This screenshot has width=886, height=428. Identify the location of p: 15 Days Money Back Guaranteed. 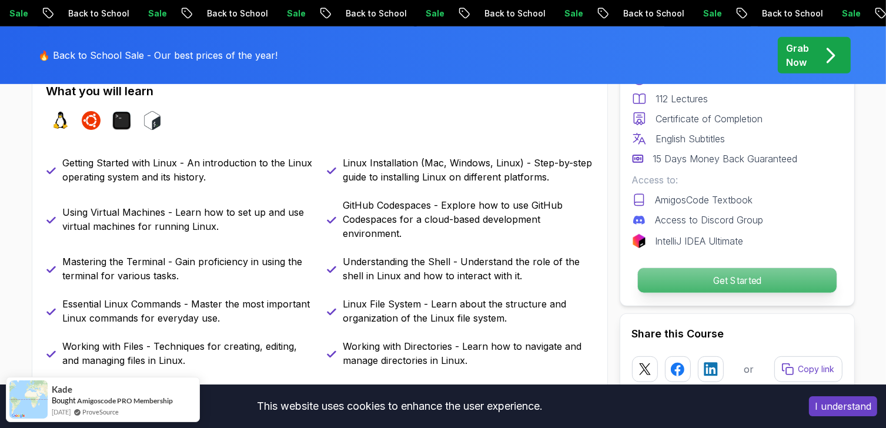
(725, 159).